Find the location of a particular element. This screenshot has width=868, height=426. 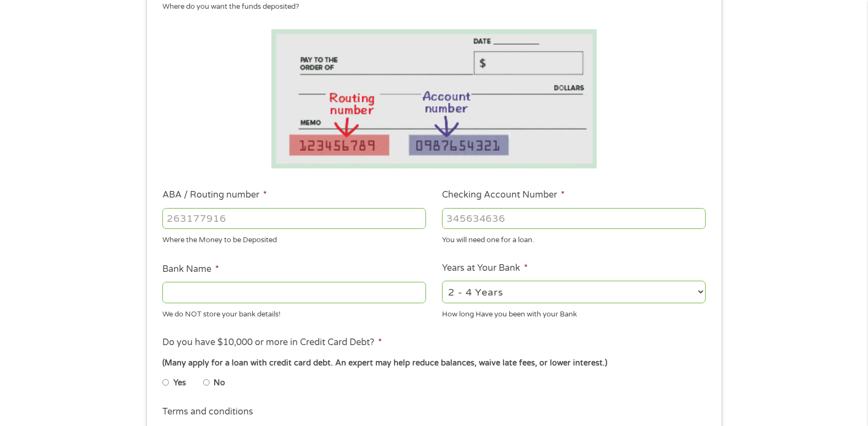

label: No is located at coordinates (219, 383).